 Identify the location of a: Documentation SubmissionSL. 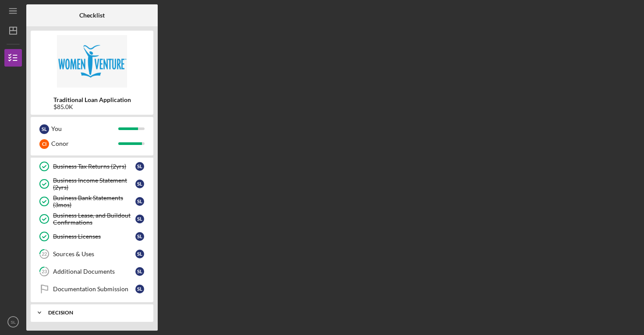
(92, 289).